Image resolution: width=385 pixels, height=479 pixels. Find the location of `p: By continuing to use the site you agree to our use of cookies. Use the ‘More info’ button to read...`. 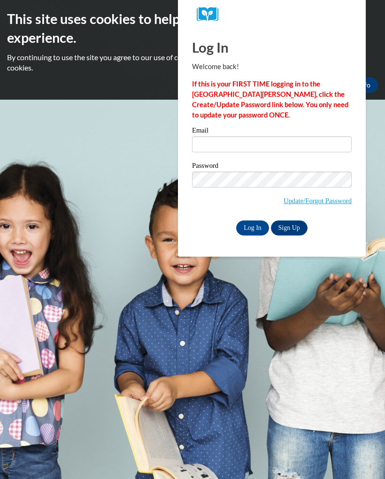

p: By continuing to use the site you agree to our use of cookies. Use the ‘More info’ button to read... is located at coordinates (193, 62).